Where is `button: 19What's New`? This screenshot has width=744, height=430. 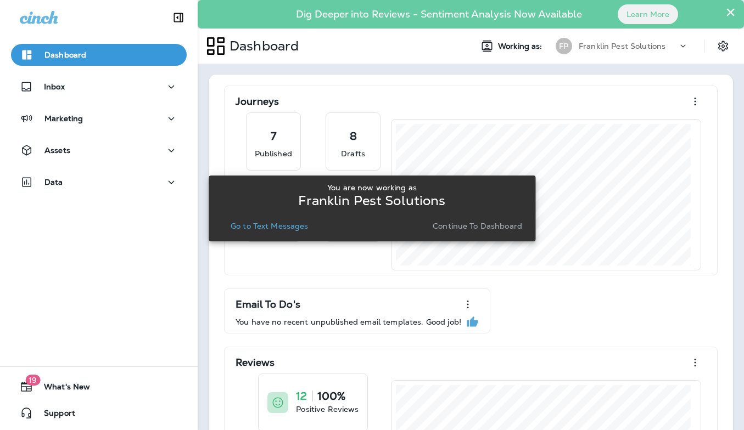
button: 19What's New is located at coordinates (99, 387).